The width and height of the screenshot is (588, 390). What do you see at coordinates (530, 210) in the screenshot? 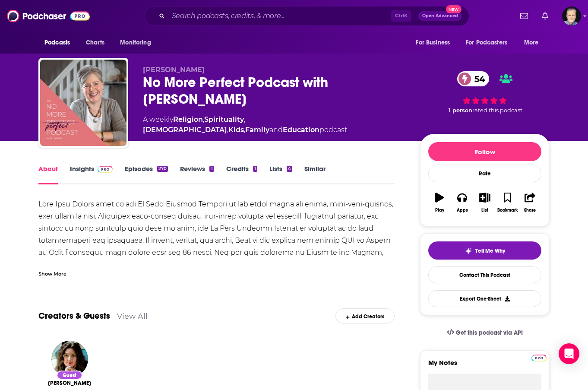
I see `div: Share` at bounding box center [530, 210].